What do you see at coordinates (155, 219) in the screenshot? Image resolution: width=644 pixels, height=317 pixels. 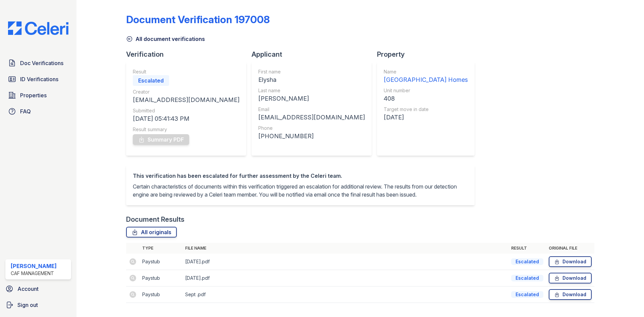 I see `div: Document Results` at bounding box center [155, 219].